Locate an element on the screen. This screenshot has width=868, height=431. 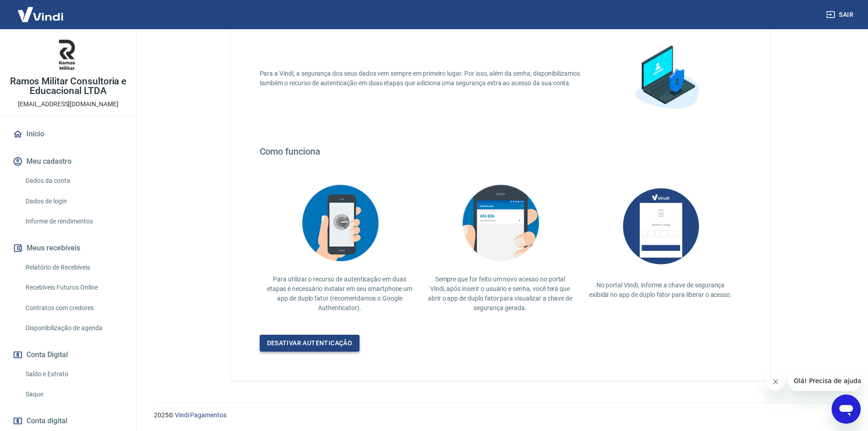
span: Conta digital is located at coordinates (47, 421).